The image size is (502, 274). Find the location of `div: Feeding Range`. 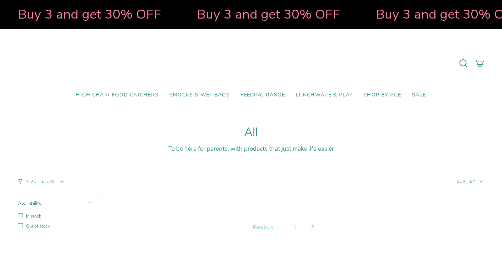

div: Feeding Range is located at coordinates (262, 95).